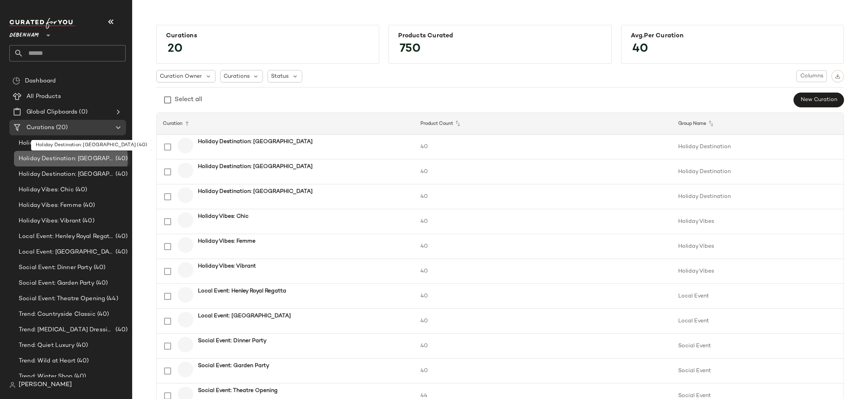 Image resolution: width=868 pixels, height=399 pixels. Describe the element at coordinates (757, 123) in the screenshot. I see `th: Group Name` at that location.